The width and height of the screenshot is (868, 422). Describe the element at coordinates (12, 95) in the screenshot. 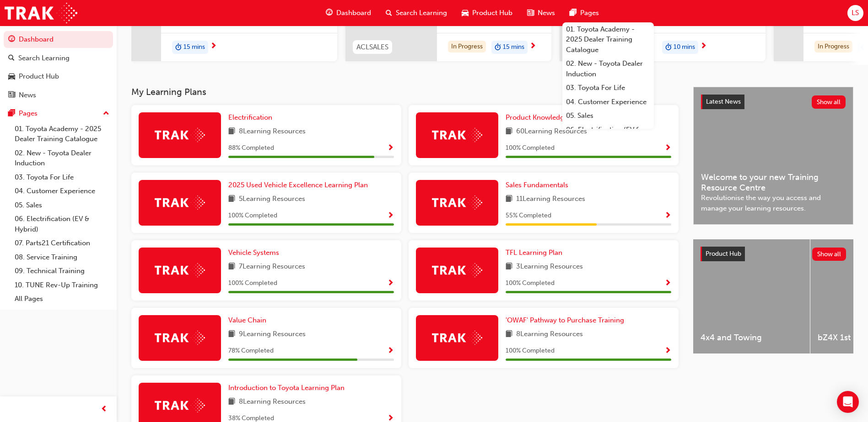

I see `span: news-icon` at that location.